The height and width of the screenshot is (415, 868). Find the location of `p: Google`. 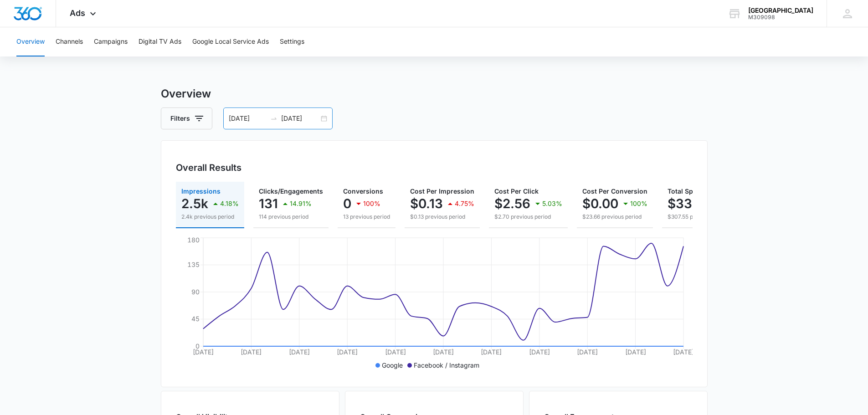

p: Google is located at coordinates (393, 365).